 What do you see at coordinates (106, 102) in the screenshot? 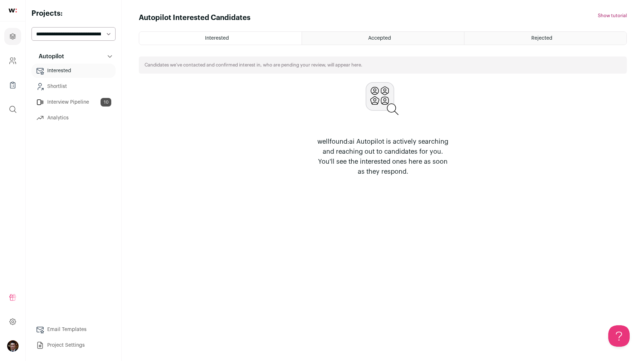
I see `span: 10` at bounding box center [106, 102].